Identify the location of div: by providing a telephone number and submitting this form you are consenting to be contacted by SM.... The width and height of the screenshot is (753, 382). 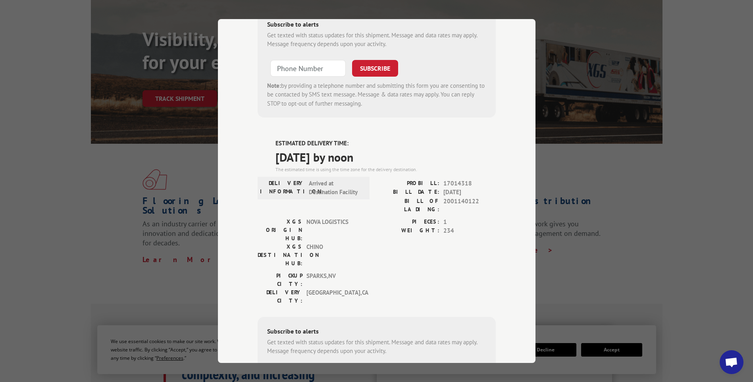
(377, 95).